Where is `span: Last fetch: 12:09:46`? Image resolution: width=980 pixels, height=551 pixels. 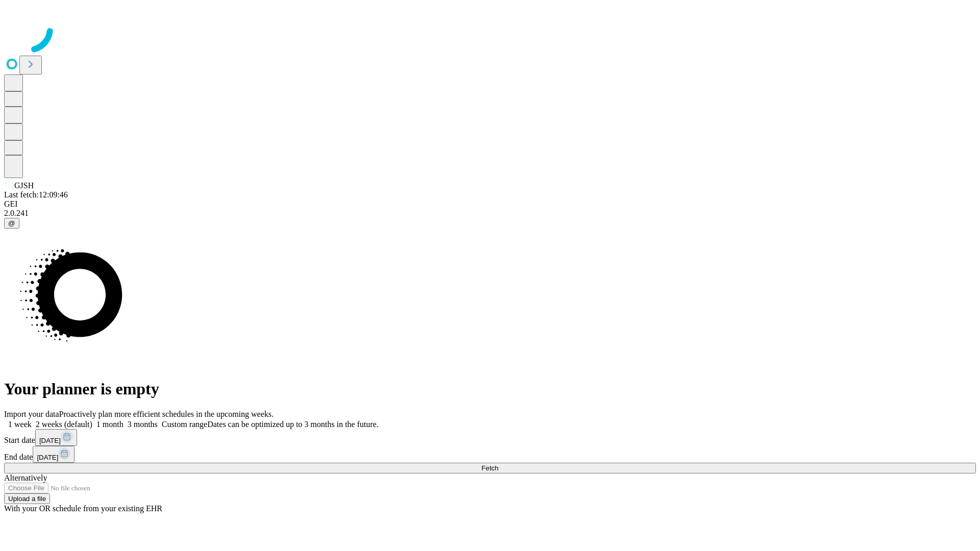 span: Last fetch: 12:09:46 is located at coordinates (36, 194).